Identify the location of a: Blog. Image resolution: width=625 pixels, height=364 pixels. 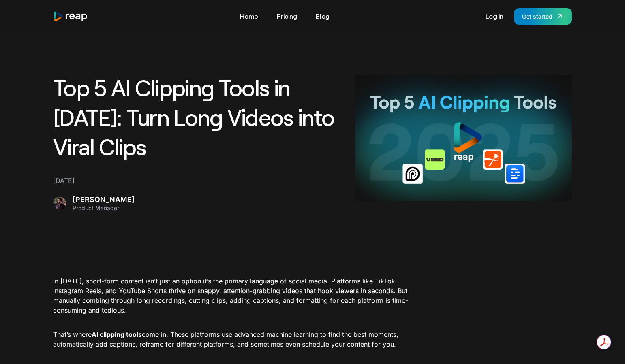
(323, 16).